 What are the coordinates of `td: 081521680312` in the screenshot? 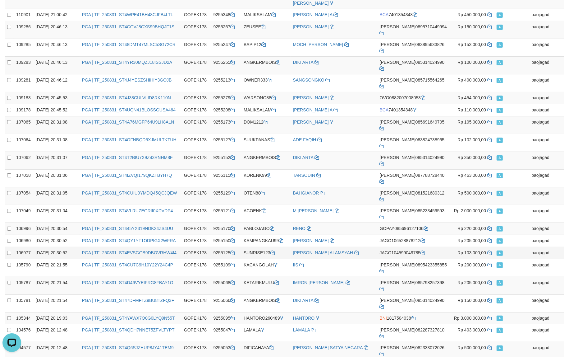 It's located at (413, 196).